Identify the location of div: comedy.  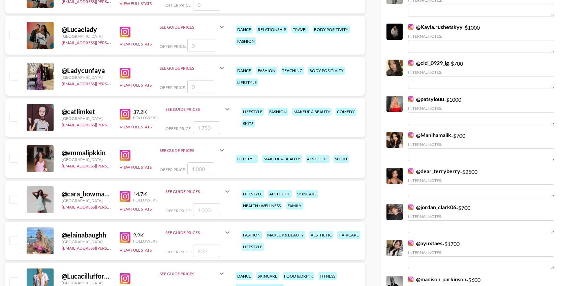
(346, 112).